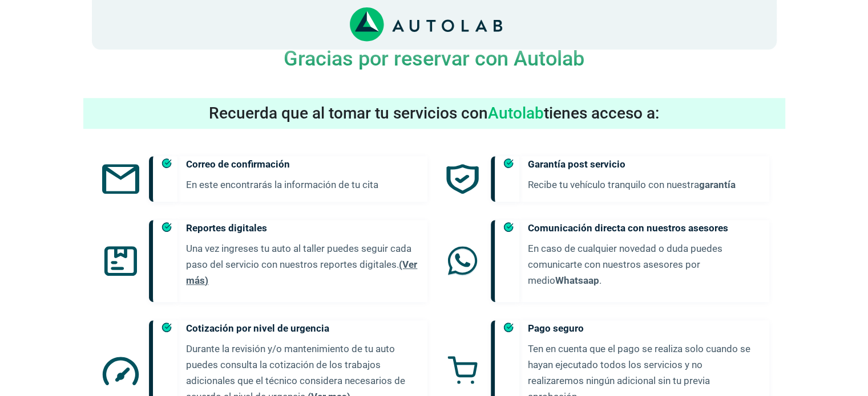 The image size is (868, 396). What do you see at coordinates (577, 280) in the screenshot?
I see `a: Whatsaap` at bounding box center [577, 280].